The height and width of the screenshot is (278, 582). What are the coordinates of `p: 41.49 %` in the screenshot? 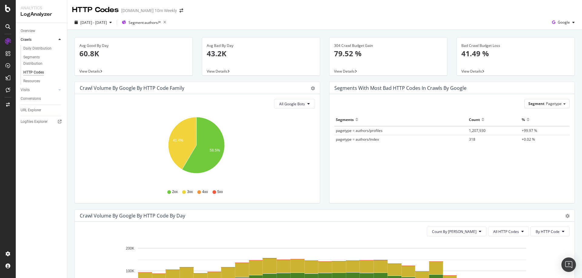 It's located at (515, 54).